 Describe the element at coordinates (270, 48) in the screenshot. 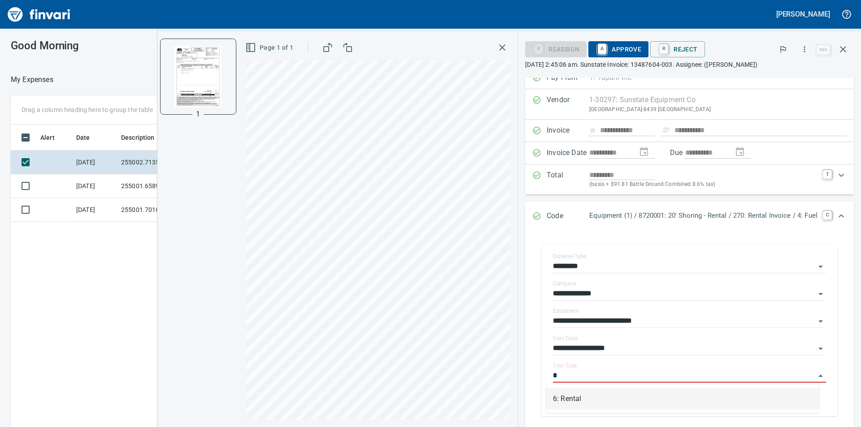

I see `span: Page 1 of 1` at that location.